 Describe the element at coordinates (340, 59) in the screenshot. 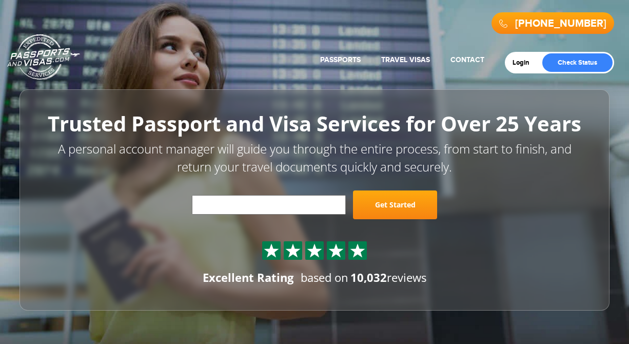

I see `a: Passports` at that location.